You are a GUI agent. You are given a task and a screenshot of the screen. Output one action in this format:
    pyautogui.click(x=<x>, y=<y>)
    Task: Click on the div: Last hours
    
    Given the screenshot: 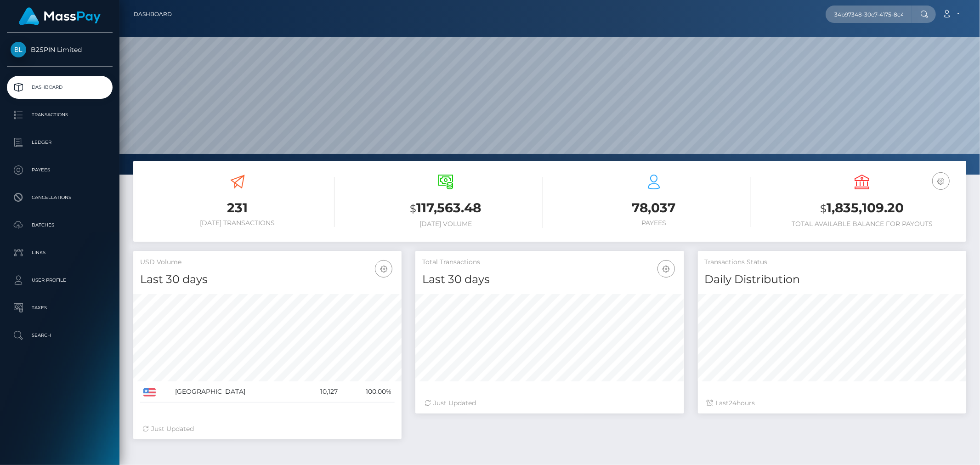 What is the action you would take?
    pyautogui.click(x=832, y=403)
    